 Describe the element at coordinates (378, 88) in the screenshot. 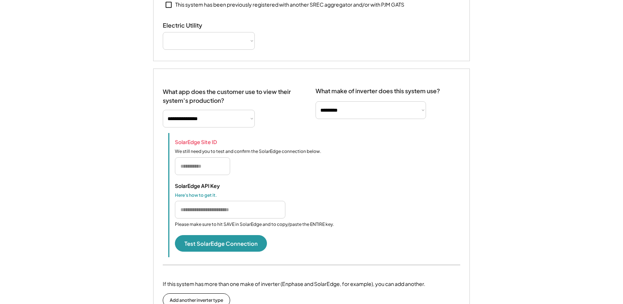

I see `div: What make of inverter does this system use?` at that location.